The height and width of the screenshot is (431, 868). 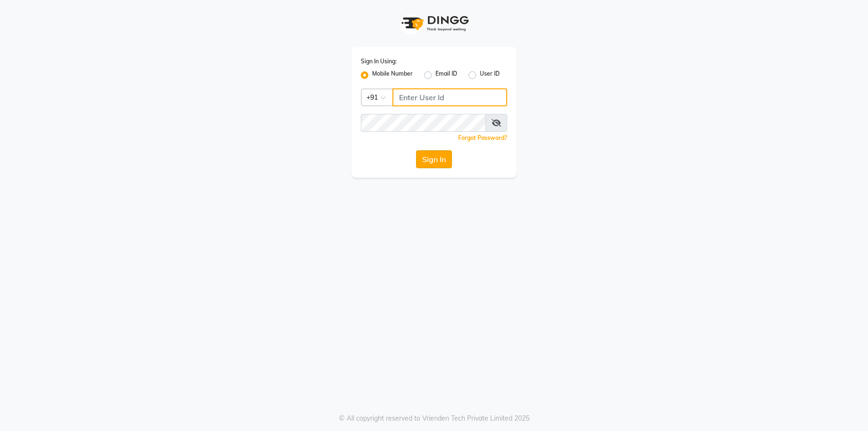 What do you see at coordinates (446, 75) in the screenshot?
I see `label: Email ID` at bounding box center [446, 75].